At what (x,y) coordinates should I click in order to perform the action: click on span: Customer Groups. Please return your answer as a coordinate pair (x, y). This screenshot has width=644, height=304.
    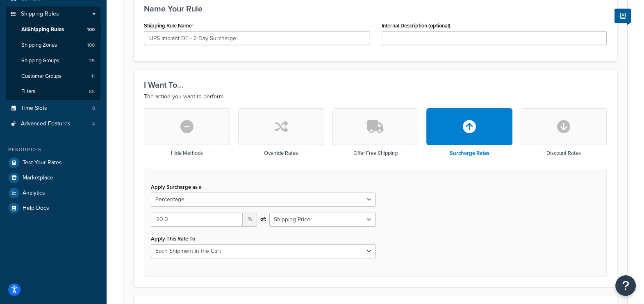
    Looking at the image, I should click on (41, 76).